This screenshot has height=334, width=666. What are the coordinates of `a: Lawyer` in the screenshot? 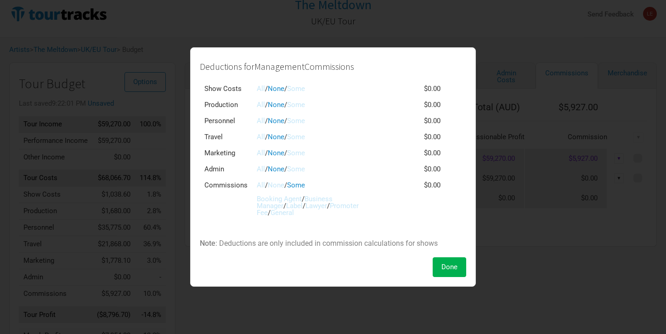 It's located at (316, 206).